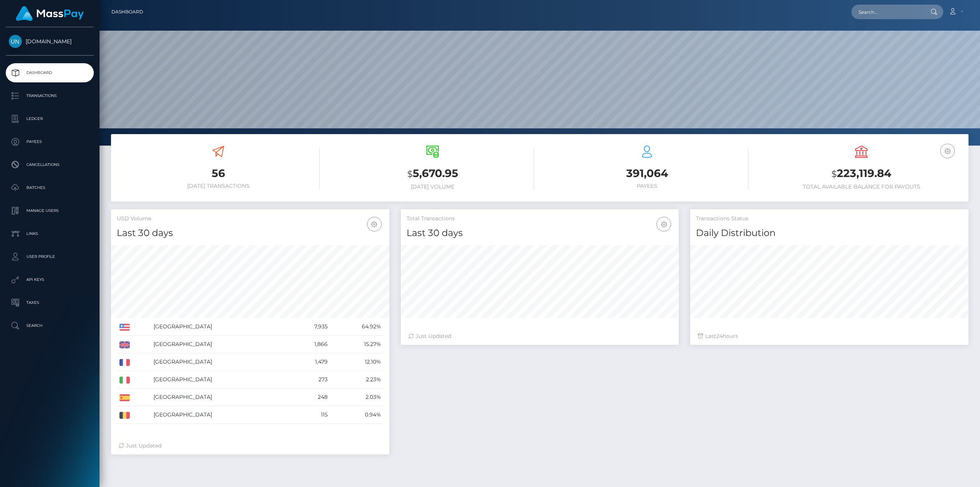  What do you see at coordinates (829, 336) in the screenshot?
I see `div: Last hours` at bounding box center [829, 336].